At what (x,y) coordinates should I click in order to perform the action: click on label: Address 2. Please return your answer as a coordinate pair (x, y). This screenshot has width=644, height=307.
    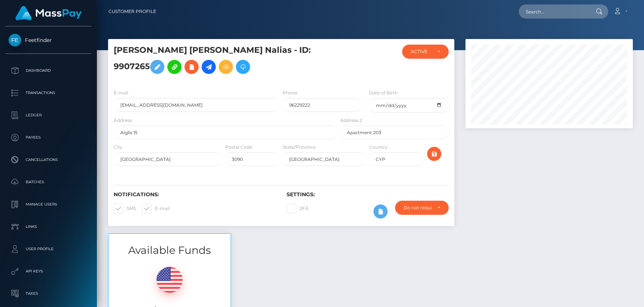
    Looking at the image, I should click on (351, 121).